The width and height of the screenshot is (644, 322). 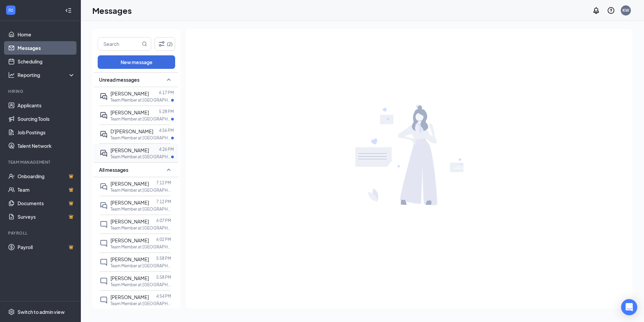 What do you see at coordinates (112, 11) in the screenshot?
I see `h1: Messages` at bounding box center [112, 11].